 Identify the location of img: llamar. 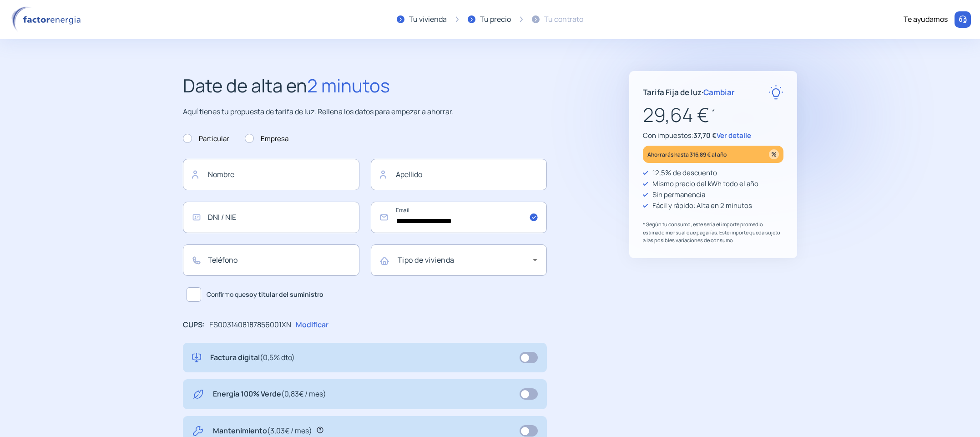
(962, 20).